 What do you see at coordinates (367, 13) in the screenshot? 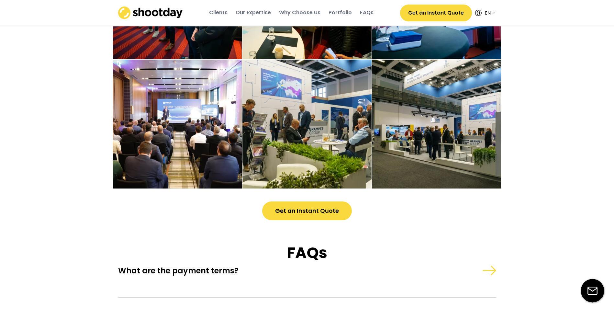
I see `div: FAQs` at bounding box center [367, 13].